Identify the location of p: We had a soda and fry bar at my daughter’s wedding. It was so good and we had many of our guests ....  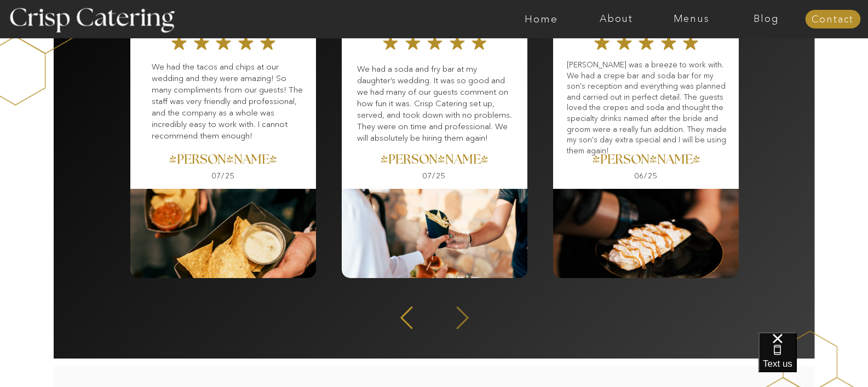
(436, 112).